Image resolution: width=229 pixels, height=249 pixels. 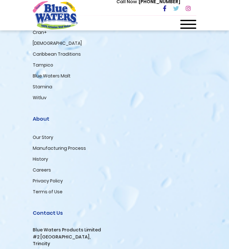 What do you see at coordinates (39, 98) in the screenshot?
I see `a: Witluv` at bounding box center [39, 98].